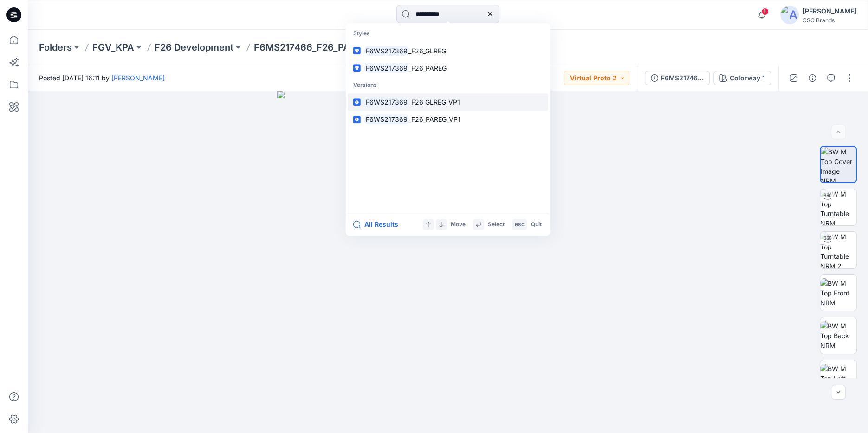 The height and width of the screenshot is (433, 868). What do you see at coordinates (448, 119) in the screenshot?
I see `a: F6WS217369_F26_PAREG_VP1` at bounding box center [448, 119].